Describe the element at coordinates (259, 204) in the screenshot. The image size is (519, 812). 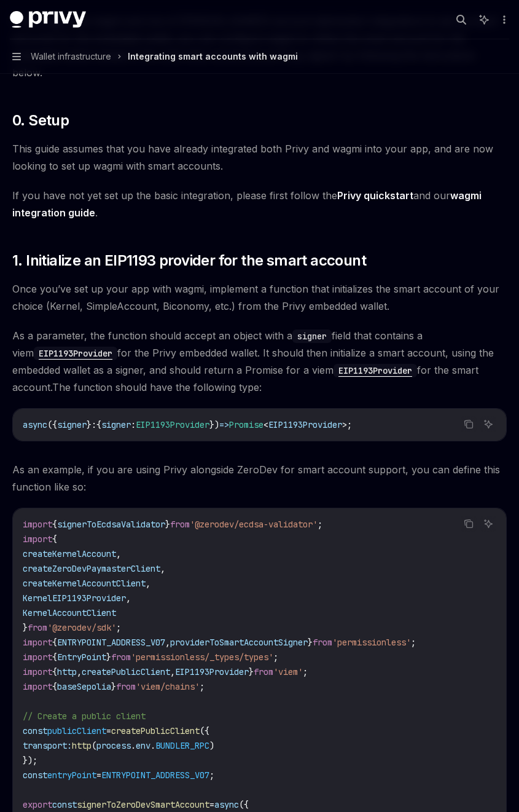
I see `span: If you have not yet set up the basic integration, please first follow the and our .` at that location.